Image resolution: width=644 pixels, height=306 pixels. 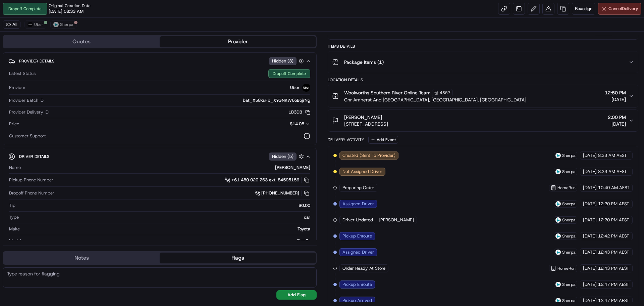 I want to click on span: $14.08, so click(x=297, y=124).